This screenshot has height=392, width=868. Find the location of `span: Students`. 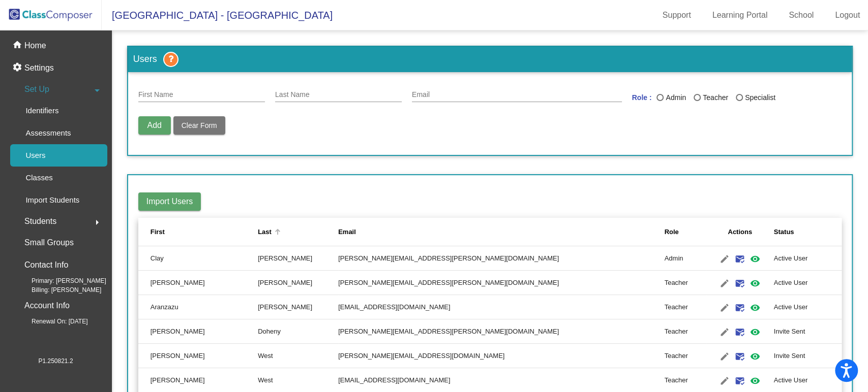

span: Students is located at coordinates (40, 222).